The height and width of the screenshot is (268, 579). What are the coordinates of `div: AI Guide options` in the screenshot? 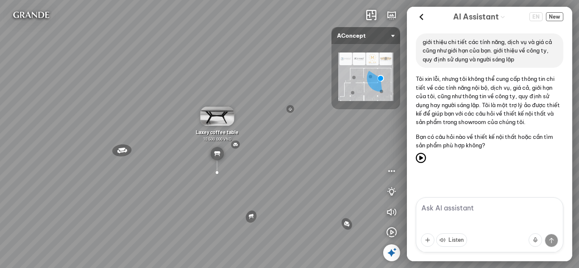 It's located at (479, 17).